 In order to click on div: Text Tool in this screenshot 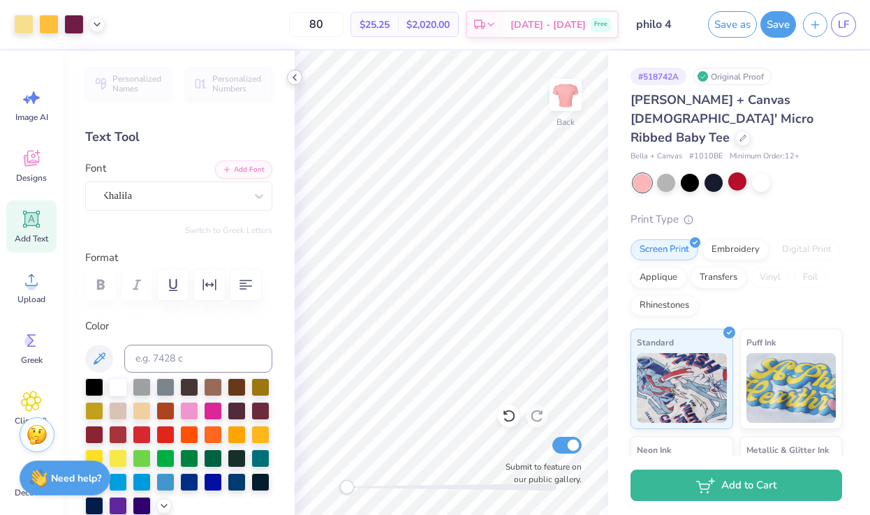, I will do `click(179, 137)`.